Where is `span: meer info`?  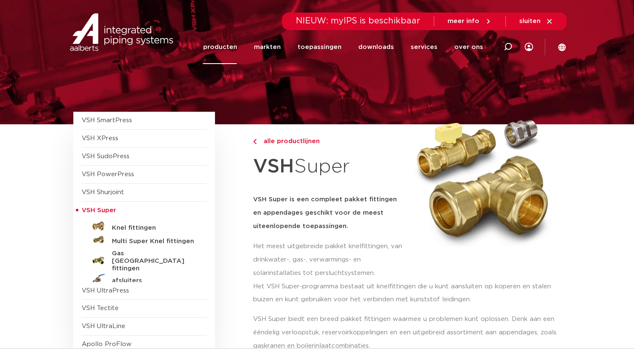
span: meer info is located at coordinates (463, 21).